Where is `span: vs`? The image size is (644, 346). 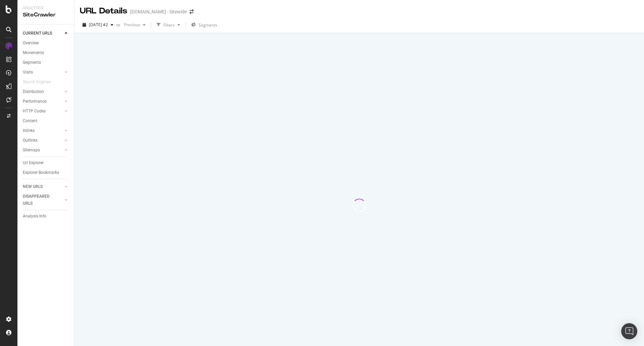
span: vs is located at coordinates (119, 24).